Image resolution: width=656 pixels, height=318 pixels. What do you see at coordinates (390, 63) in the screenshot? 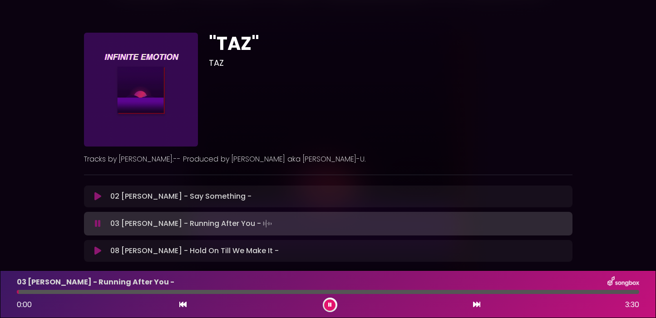
I see `h3: TAZ` at bounding box center [390, 63].